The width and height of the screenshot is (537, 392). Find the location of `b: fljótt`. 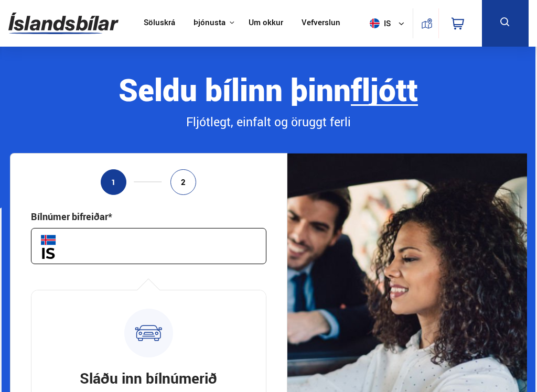

b: fljótt is located at coordinates (384, 89).